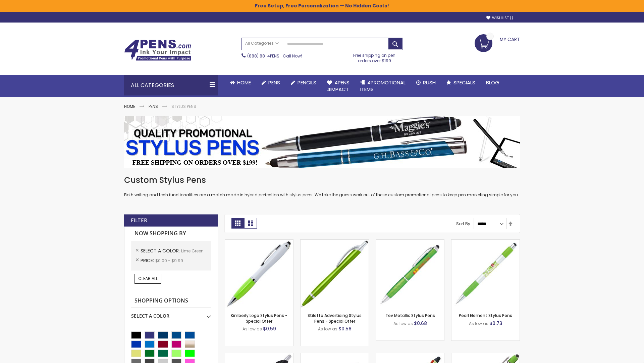 The height and width of the screenshot is (363, 644). I want to click on a: Stiletto Advertising Stylus Pens - Special Offer, so click(334, 318).